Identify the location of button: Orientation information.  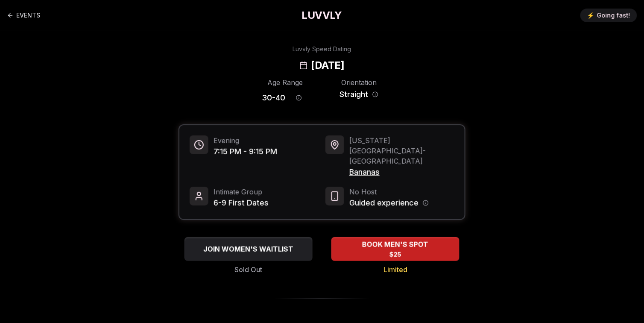
(375, 95).